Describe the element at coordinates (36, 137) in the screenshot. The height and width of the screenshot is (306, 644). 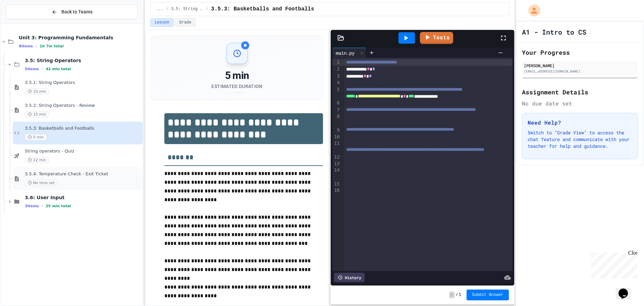
I see `span: 5 min` at that location.